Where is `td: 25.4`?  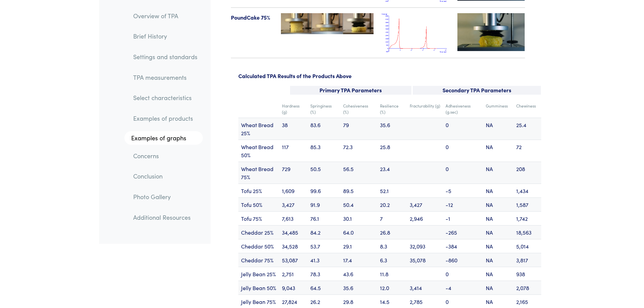
td: 25.4 is located at coordinates (527, 129).